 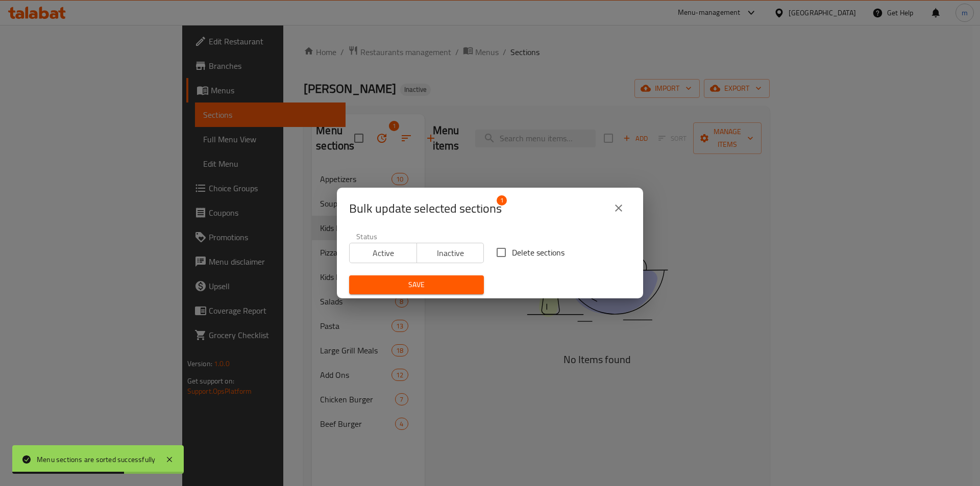 What do you see at coordinates (96, 460) in the screenshot?
I see `div: Menu sections are sorted successfully` at bounding box center [96, 460].